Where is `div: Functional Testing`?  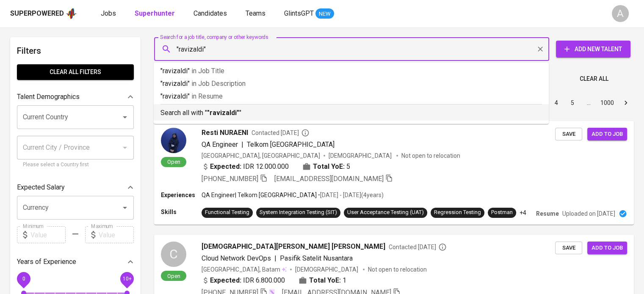
div: Functional Testing is located at coordinates (227, 213).